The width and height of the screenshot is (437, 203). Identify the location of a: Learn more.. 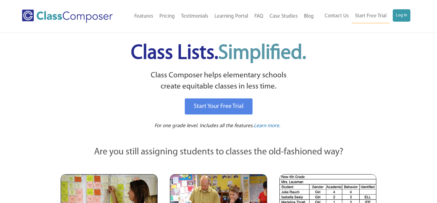
(267, 126).